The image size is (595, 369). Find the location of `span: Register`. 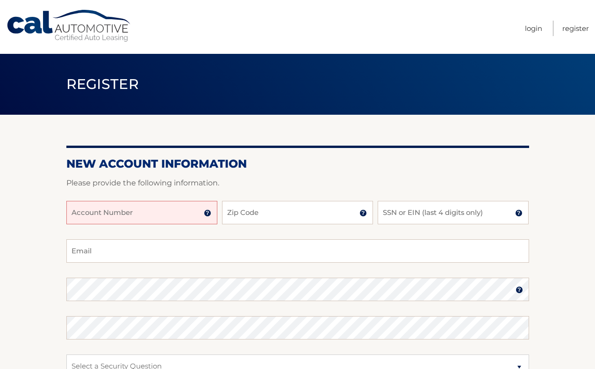

span: Register is located at coordinates (103, 84).